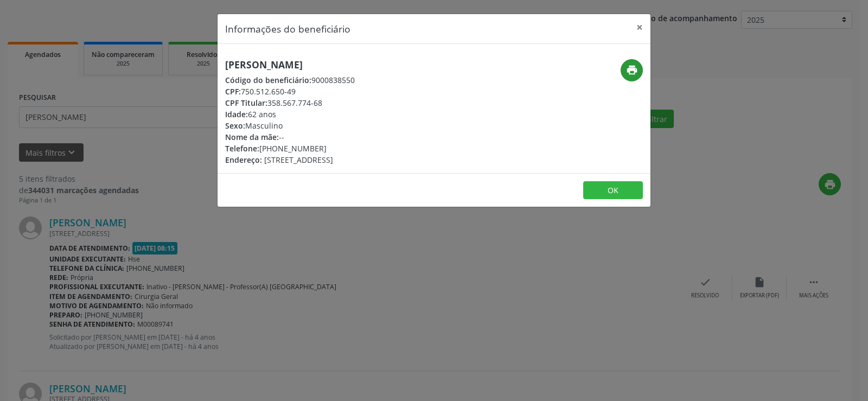  What do you see at coordinates (242, 148) in the screenshot?
I see `span: Telefone:` at bounding box center [242, 148].